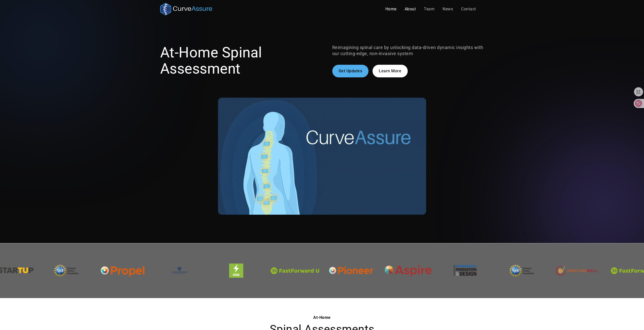  I want to click on a: News, so click(447, 9).